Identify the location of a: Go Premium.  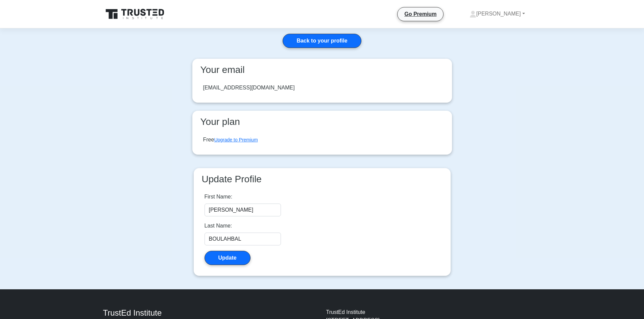
(420, 14).